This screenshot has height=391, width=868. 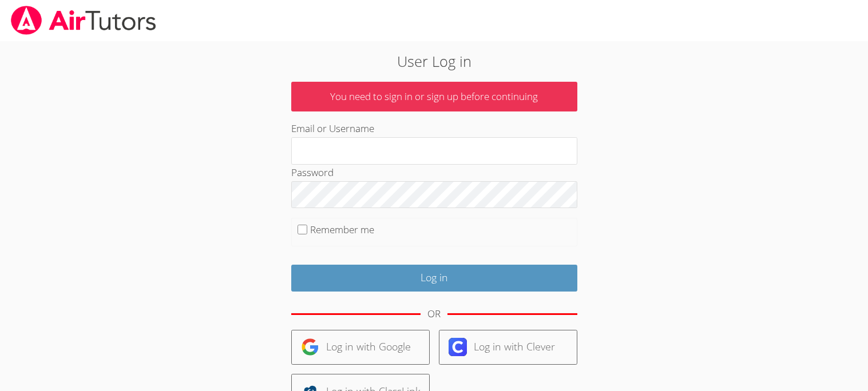 What do you see at coordinates (434, 278) in the screenshot?
I see `input: Log in` at bounding box center [434, 278].